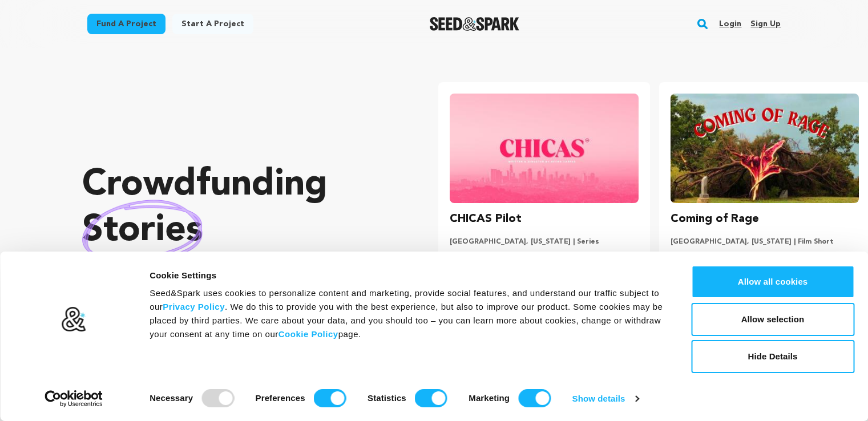 The height and width of the screenshot is (421, 868). I want to click on a: Fund a project, so click(126, 24).